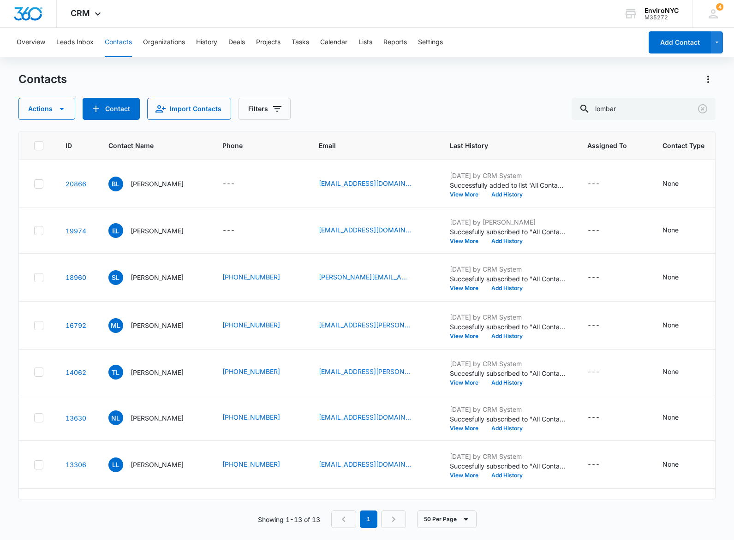 This screenshot has height=540, width=734. Describe the element at coordinates (148, 145) in the screenshot. I see `span: Contact Name` at that location.